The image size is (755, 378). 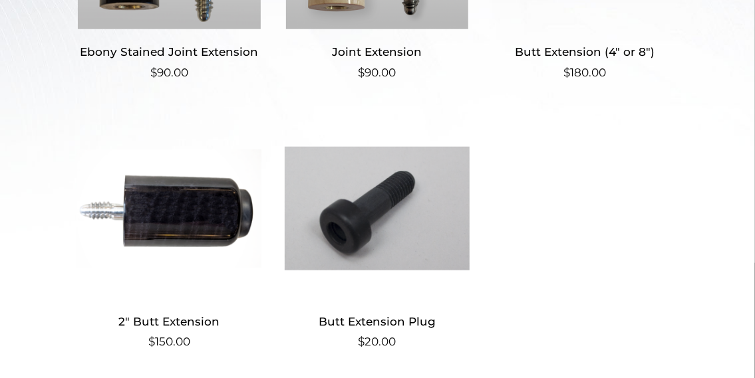 What do you see at coordinates (169, 342) in the screenshot?
I see `bdi: 150.00` at bounding box center [169, 342].